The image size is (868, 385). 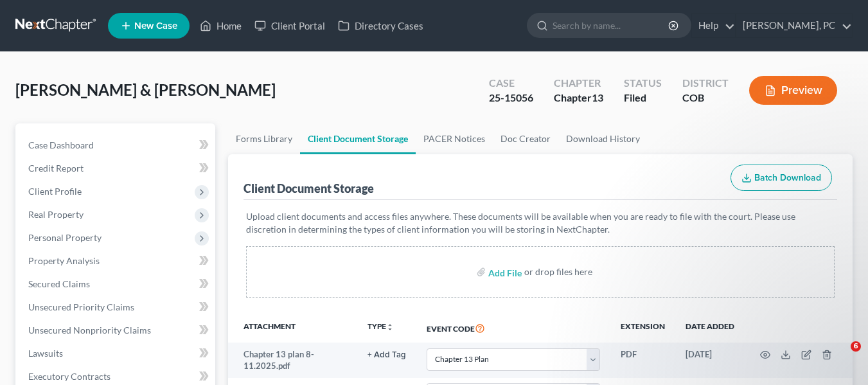 I want to click on button: + Add Tag, so click(x=387, y=355).